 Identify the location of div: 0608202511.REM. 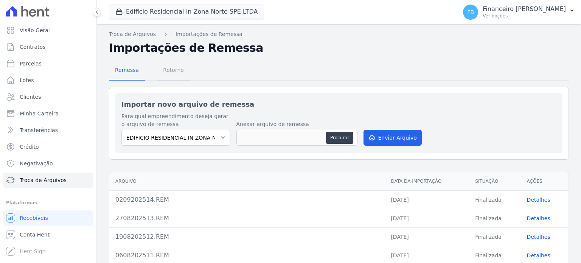
(247, 256).